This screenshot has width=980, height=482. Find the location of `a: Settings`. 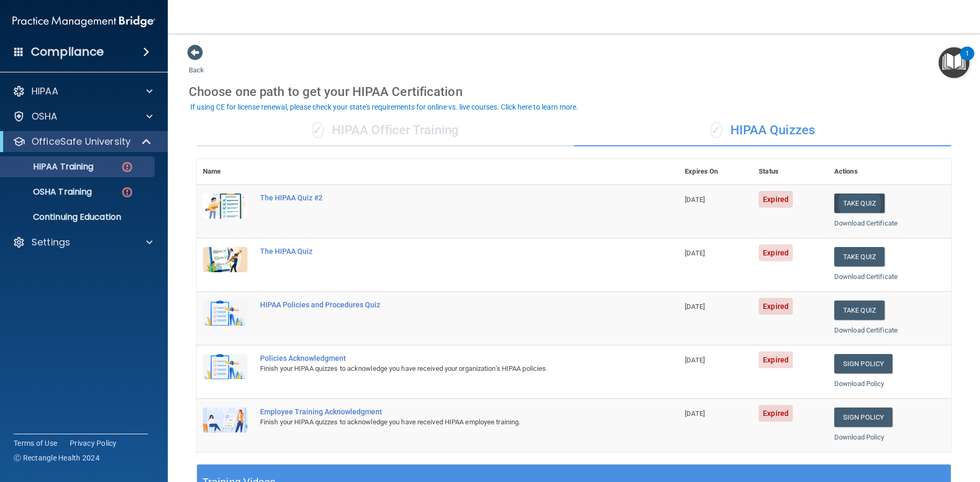

a: Settings is located at coordinates (82, 243).